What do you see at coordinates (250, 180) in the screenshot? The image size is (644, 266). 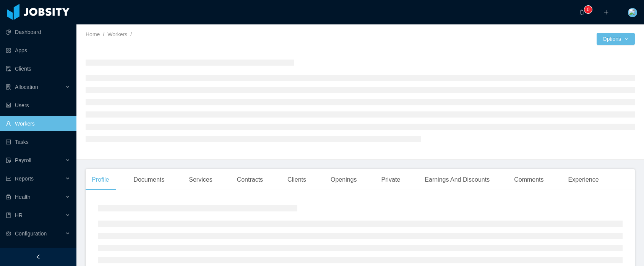 I see `div: Contracts` at bounding box center [250, 180].